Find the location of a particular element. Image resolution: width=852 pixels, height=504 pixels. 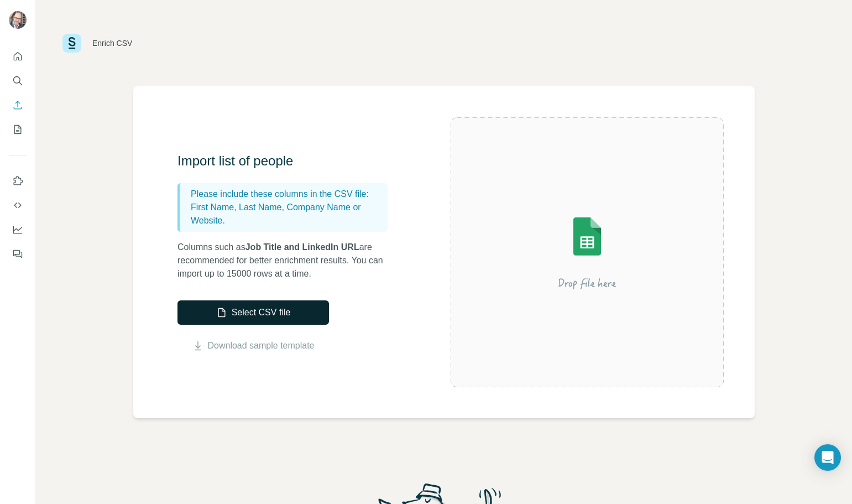

div: Enrich CSV is located at coordinates (112, 43).